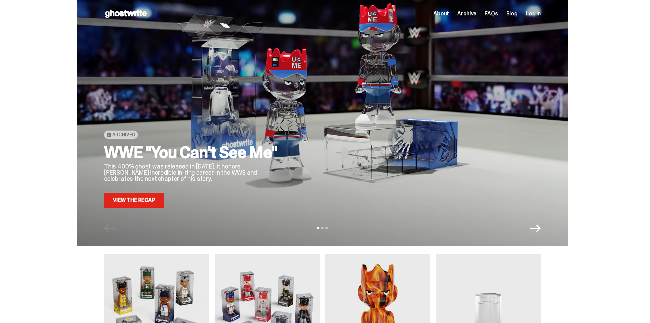  I want to click on span: About, so click(441, 14).